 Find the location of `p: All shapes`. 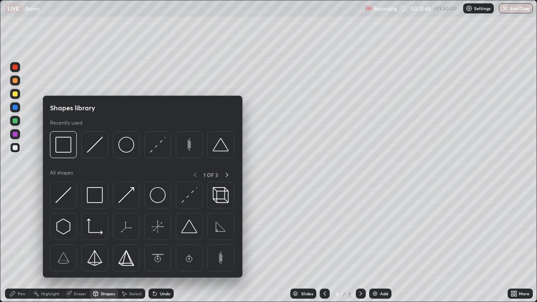

p: All shapes is located at coordinates (61, 175).